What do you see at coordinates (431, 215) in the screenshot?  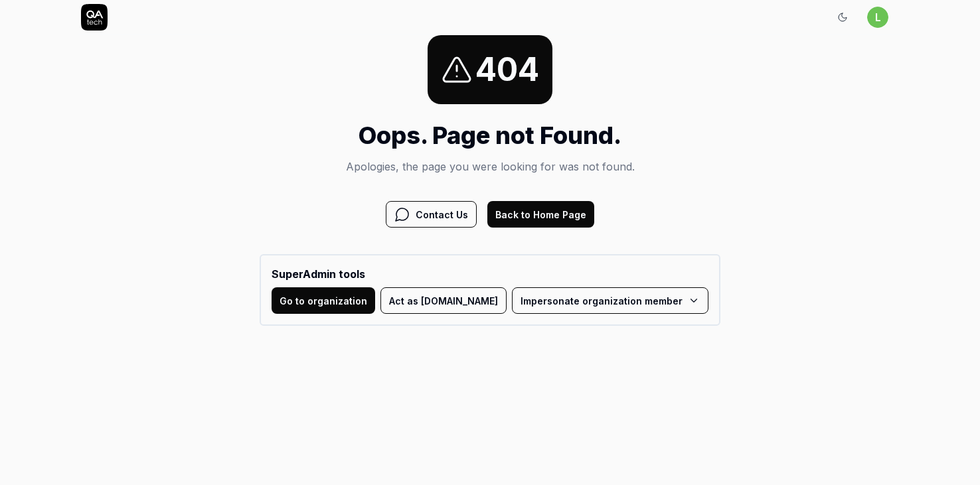 I see `a: Contact Us` at bounding box center [431, 215].